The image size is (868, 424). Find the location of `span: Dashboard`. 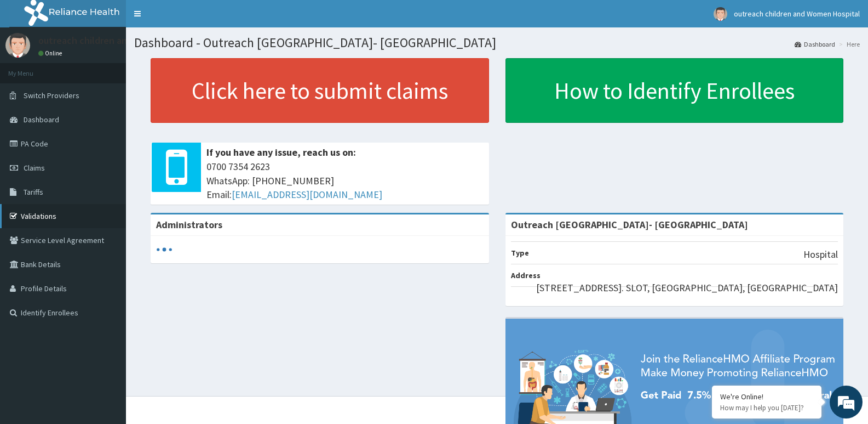

span: Dashboard is located at coordinates (41, 120).